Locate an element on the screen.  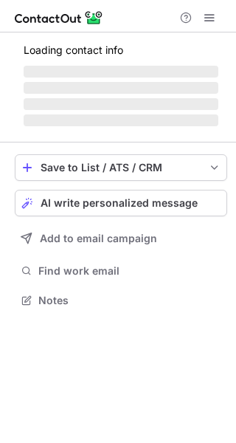
button: save-profile-one-click is located at coordinates (121, 168).